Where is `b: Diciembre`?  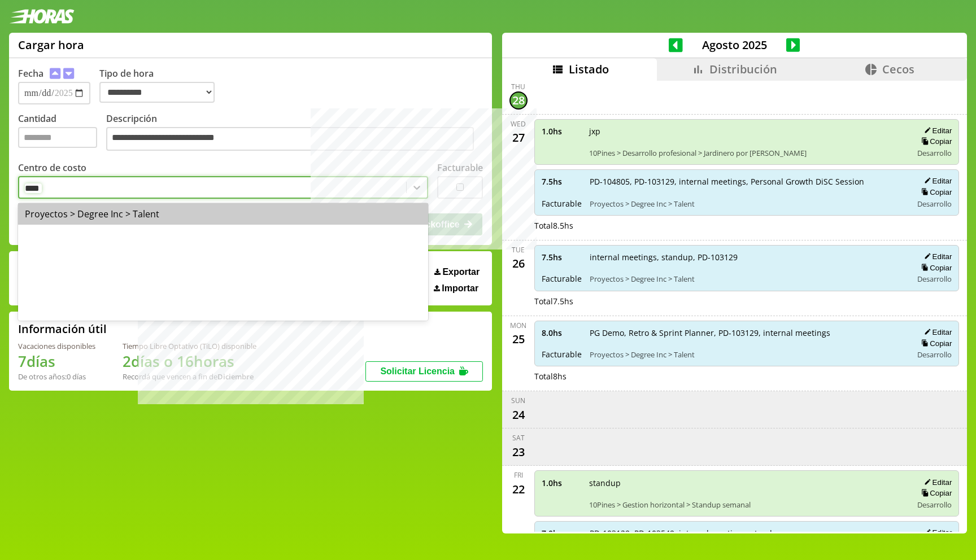 b: Diciembre is located at coordinates (236, 377).